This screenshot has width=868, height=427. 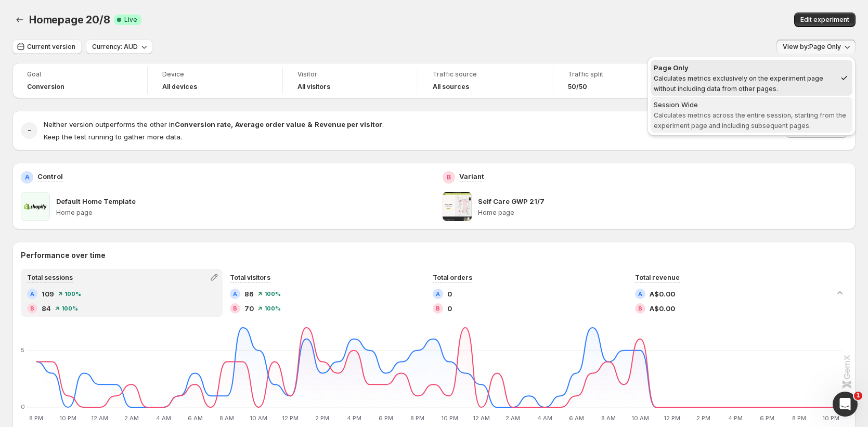 I want to click on a: VisitorAll visitors, so click(x=350, y=81).